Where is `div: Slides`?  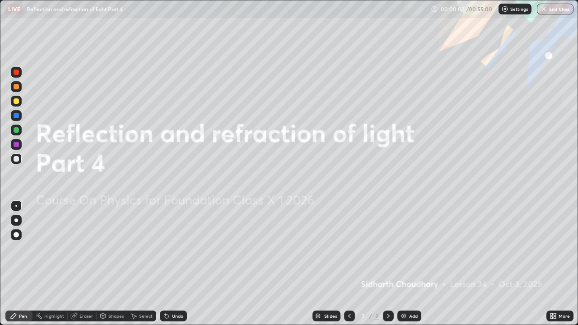
div: Slides is located at coordinates (331, 316).